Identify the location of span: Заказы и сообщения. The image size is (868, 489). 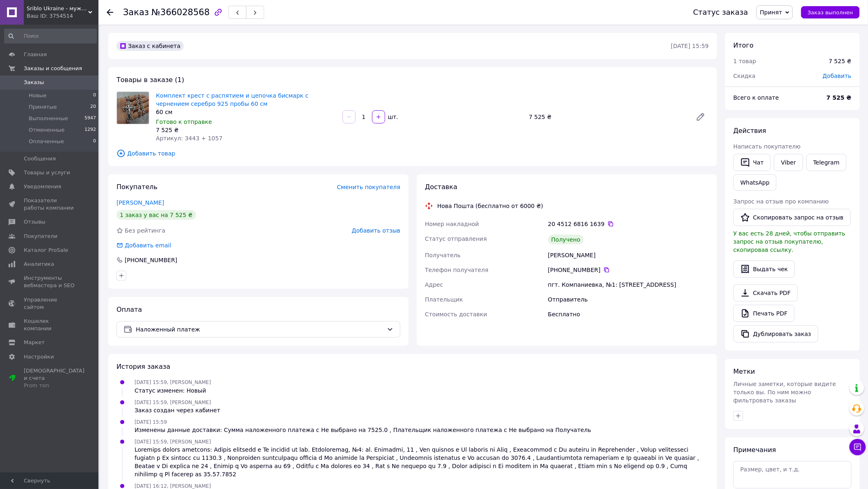
(53, 69).